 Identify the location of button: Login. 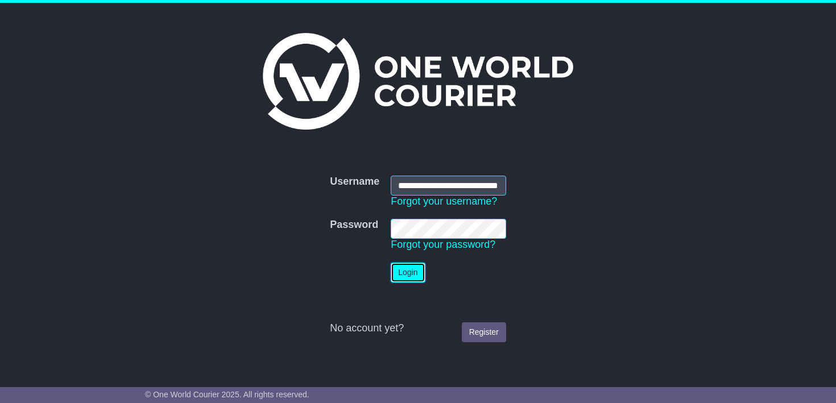
(408, 272).